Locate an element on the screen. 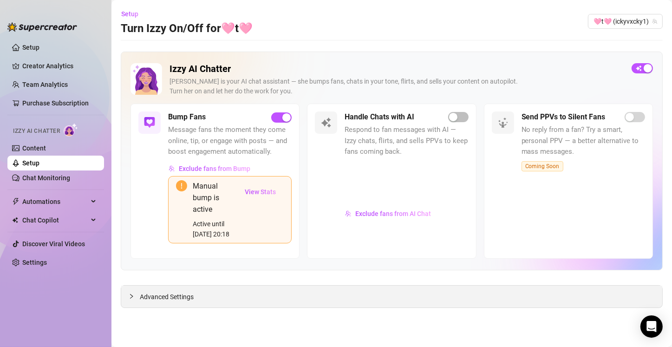  a: Settings is located at coordinates (34, 262).